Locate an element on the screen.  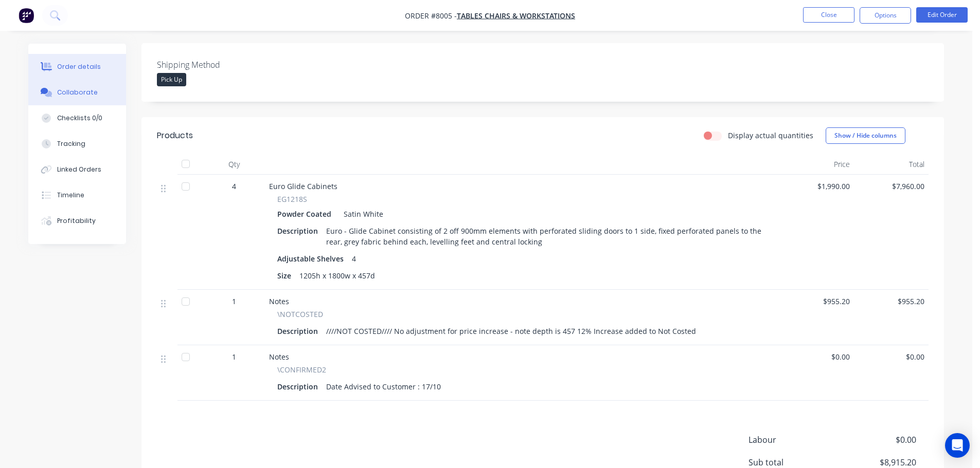
button: Show / Hide columns is located at coordinates (865, 135).